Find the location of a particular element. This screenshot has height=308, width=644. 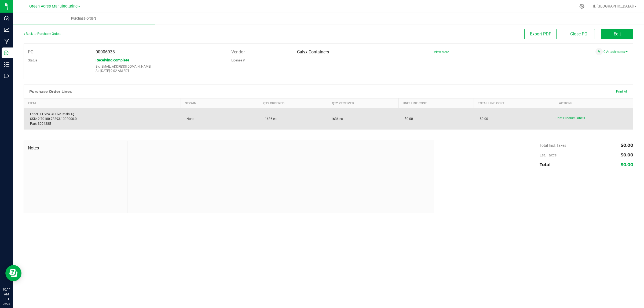

label: Status is located at coordinates (32, 61).